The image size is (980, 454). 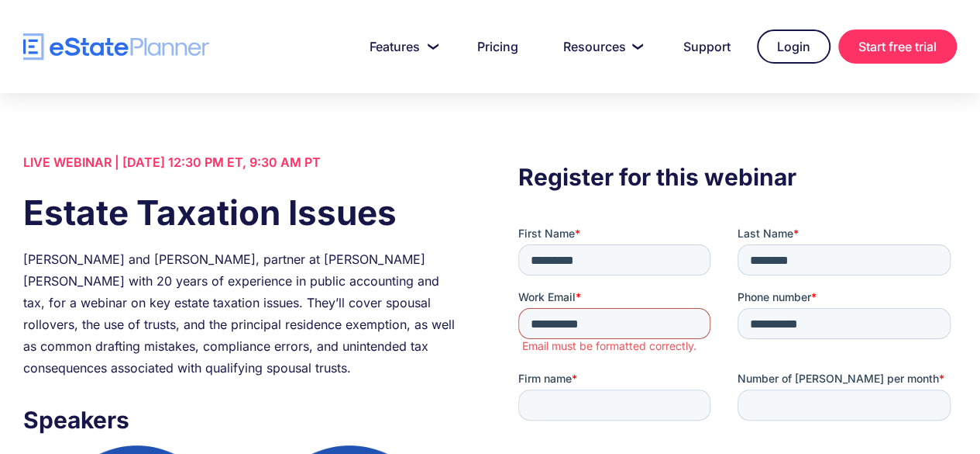 I want to click on span: Last Name, so click(x=247, y=7).